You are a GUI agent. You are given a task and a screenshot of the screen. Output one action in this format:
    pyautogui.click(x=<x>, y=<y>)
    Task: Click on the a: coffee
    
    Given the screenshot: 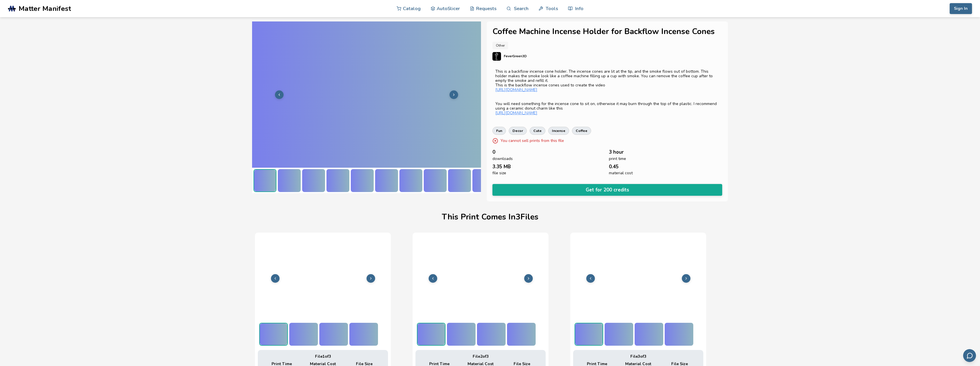 What is the action you would take?
    pyautogui.click(x=581, y=131)
    